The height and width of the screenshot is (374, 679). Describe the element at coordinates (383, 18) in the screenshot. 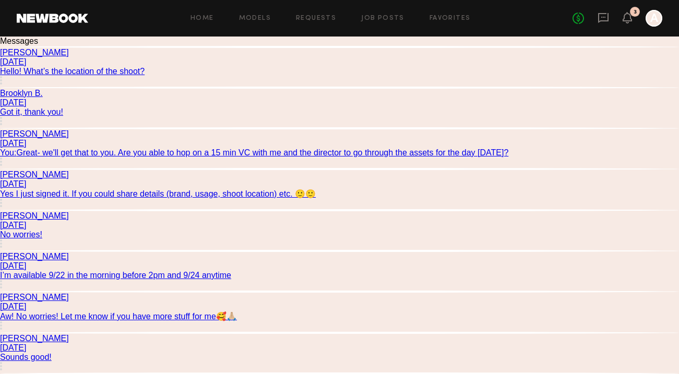

I see `a: Job Posts` at that location.